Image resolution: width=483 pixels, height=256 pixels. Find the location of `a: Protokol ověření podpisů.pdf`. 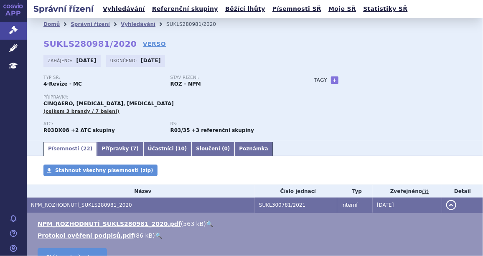

a: Protokol ověření podpisů.pdf is located at coordinates (86, 235).